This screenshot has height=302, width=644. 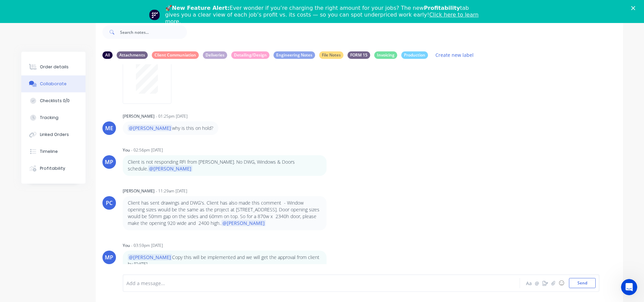 What do you see at coordinates (325, 15) in the screenshot?
I see `div: 🚀 Ever wonder if you’re charging the right amount for your jobs? The new tab gives you a clear vi...` at bounding box center [325, 15].